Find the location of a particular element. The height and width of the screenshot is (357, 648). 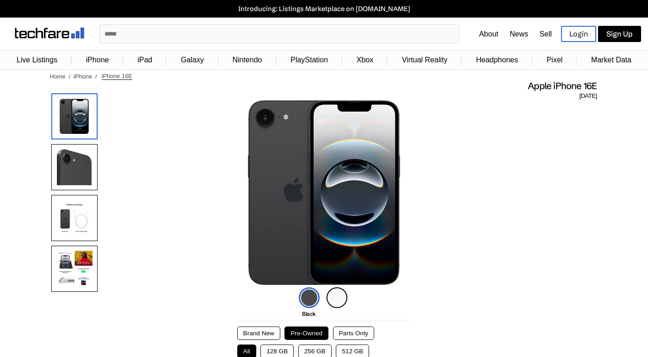

img: white-icon is located at coordinates (337, 298).